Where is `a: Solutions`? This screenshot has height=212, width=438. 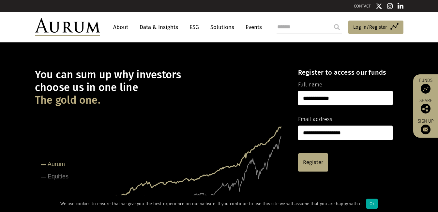
a: Solutions is located at coordinates (222, 27).